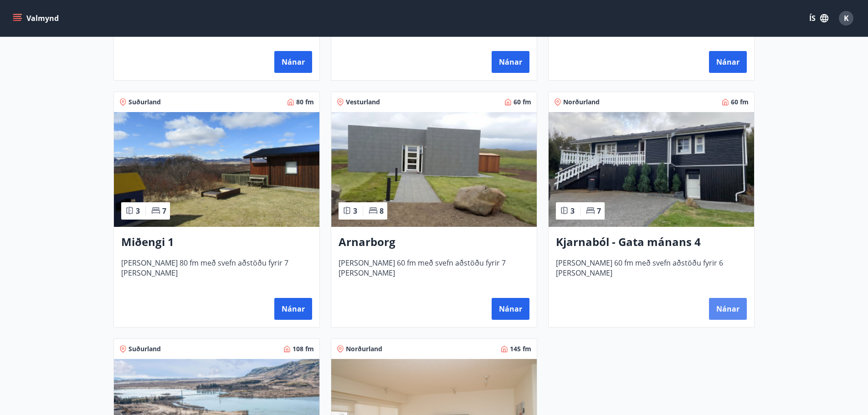  I want to click on span: 145 fm, so click(520, 349).